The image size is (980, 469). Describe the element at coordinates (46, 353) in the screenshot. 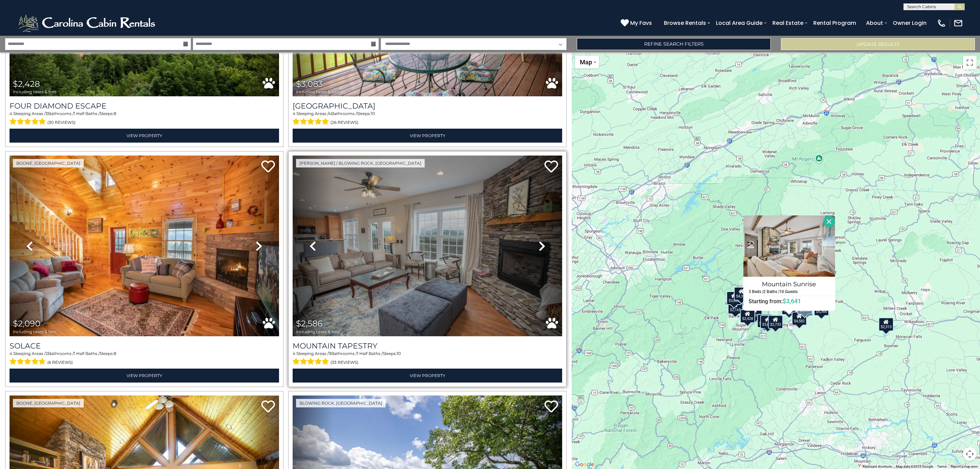

I see `span: 2` at that location.